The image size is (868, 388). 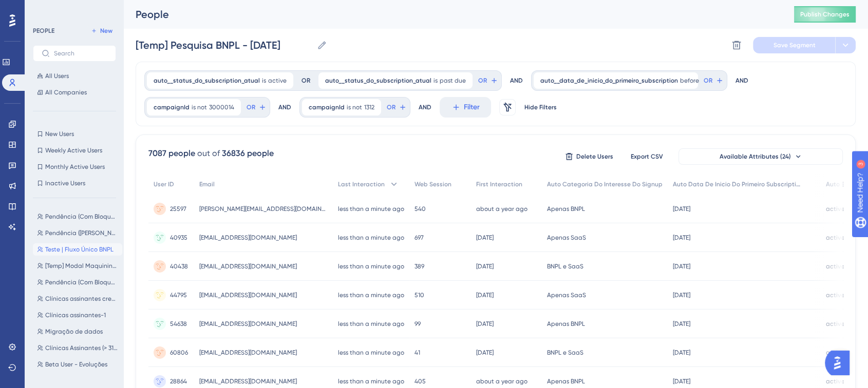 I want to click on span: Auto Categoria Do Interesse Do Signup, so click(x=604, y=184).